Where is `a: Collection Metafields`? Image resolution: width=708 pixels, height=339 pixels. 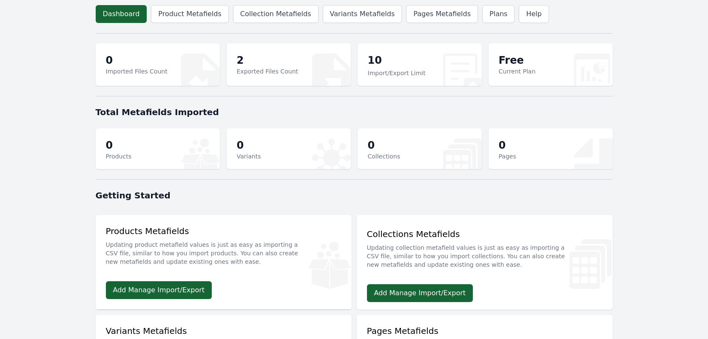
a: Collection Metafields is located at coordinates (275, 14).